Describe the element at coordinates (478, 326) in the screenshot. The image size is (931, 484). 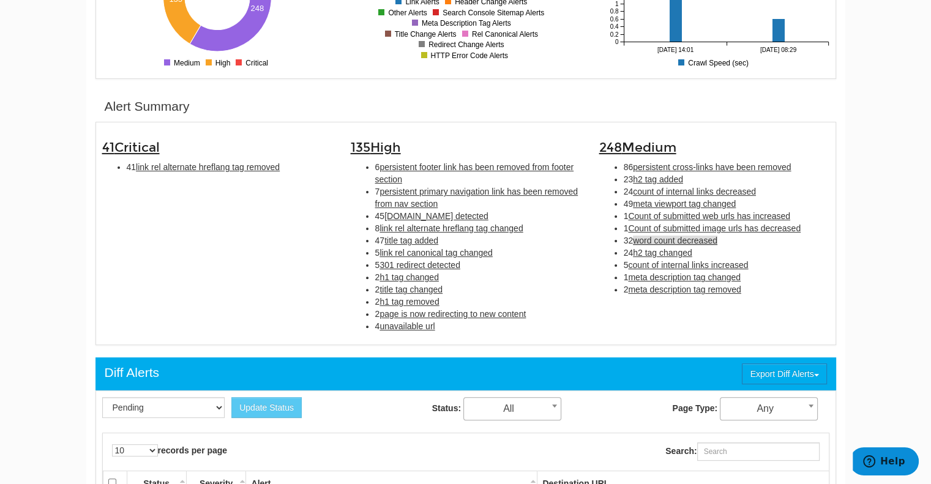
I see `li: 4` at that location.